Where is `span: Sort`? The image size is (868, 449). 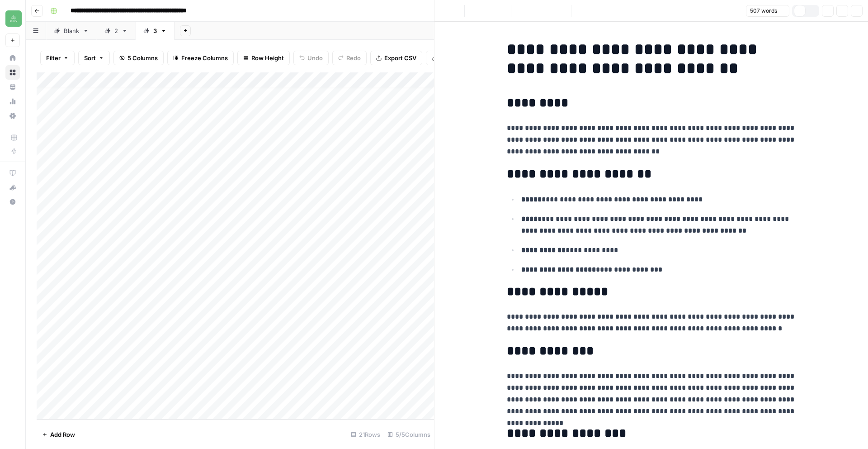 span: Sort is located at coordinates (90, 58).